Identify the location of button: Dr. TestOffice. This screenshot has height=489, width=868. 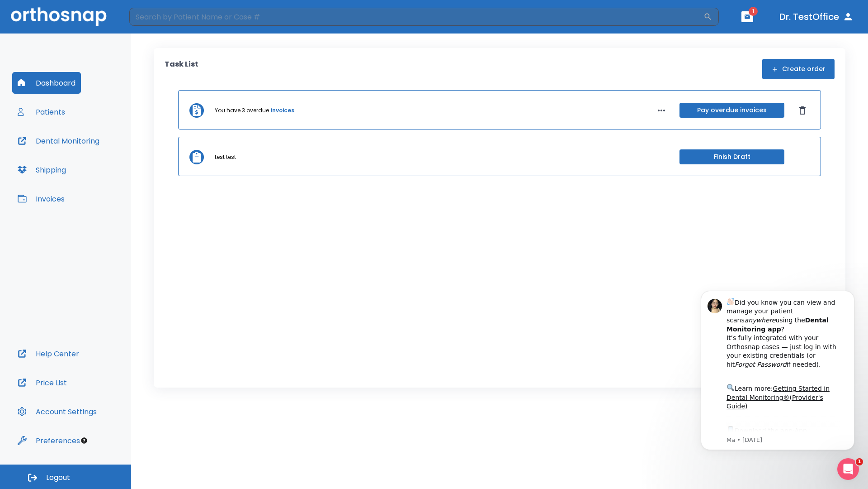
(817, 17).